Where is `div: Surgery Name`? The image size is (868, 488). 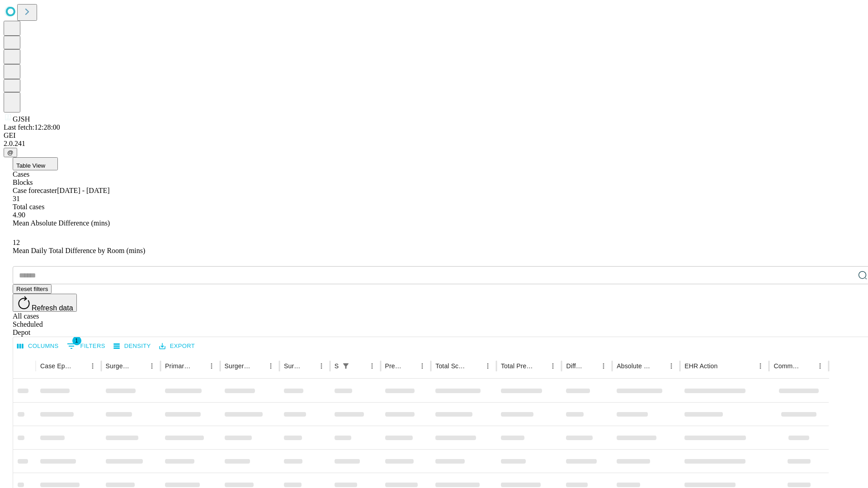
div: Surgery Name is located at coordinates (238, 366).